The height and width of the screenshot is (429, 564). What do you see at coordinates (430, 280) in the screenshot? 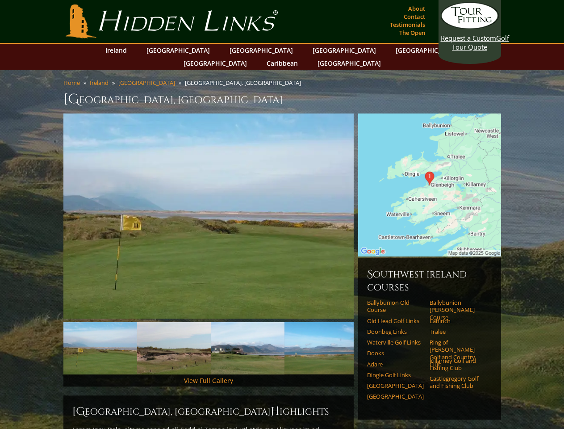
I see `h6: Southwest Ireland Courses` at bounding box center [430, 280].